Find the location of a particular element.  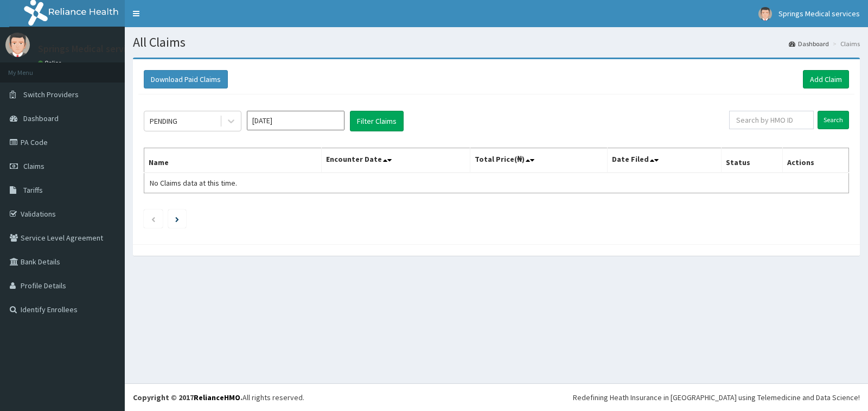

th: Encounter Date is located at coordinates (395, 161).